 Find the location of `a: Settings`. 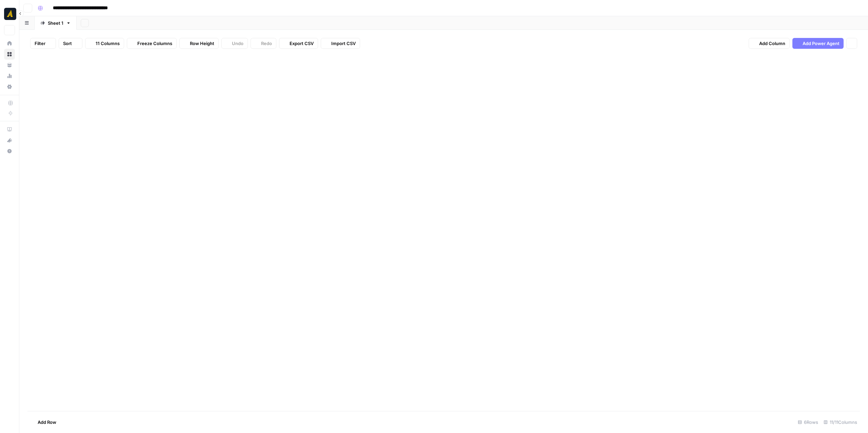

a: Settings is located at coordinates (10, 87).